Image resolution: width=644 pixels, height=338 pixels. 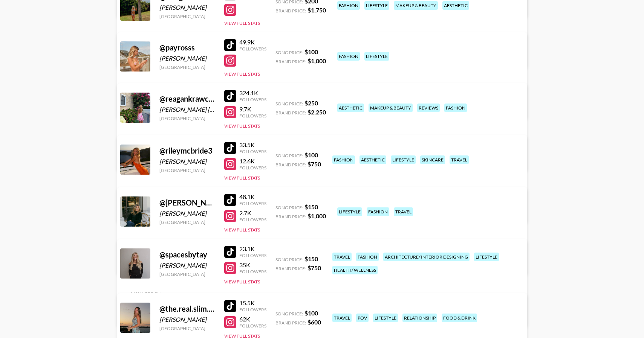 I want to click on div: 35K, so click(x=252, y=265).